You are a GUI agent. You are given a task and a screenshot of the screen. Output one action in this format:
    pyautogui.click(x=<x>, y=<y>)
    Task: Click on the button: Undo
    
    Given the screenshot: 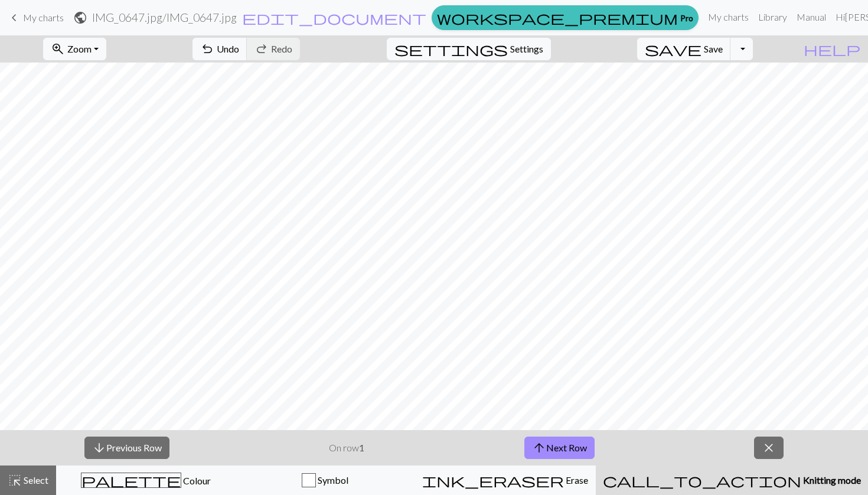 What is the action you would take?
    pyautogui.click(x=220, y=49)
    